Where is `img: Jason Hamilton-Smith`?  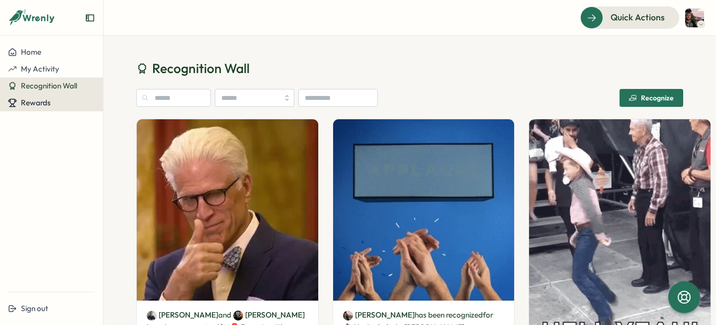
img: Jason Hamilton-Smith is located at coordinates (238, 316).